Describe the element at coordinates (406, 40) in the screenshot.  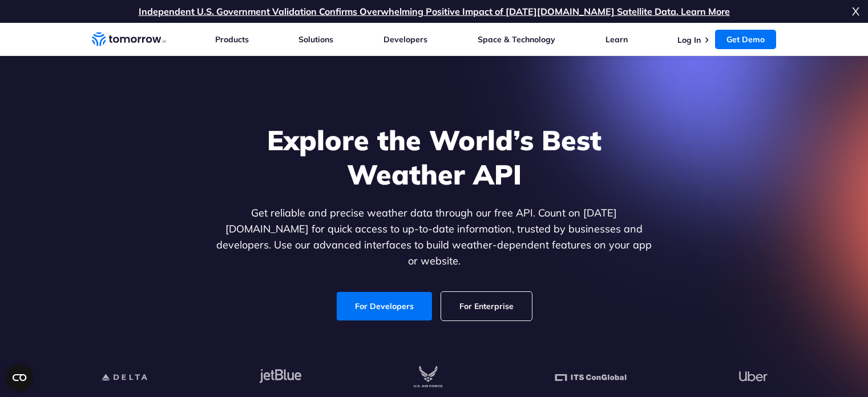
I see `a: Developers` at that location.